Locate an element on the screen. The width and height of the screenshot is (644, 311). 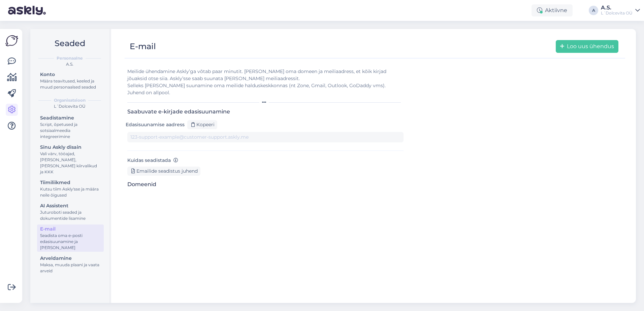
b: Personaalne is located at coordinates (70, 58).